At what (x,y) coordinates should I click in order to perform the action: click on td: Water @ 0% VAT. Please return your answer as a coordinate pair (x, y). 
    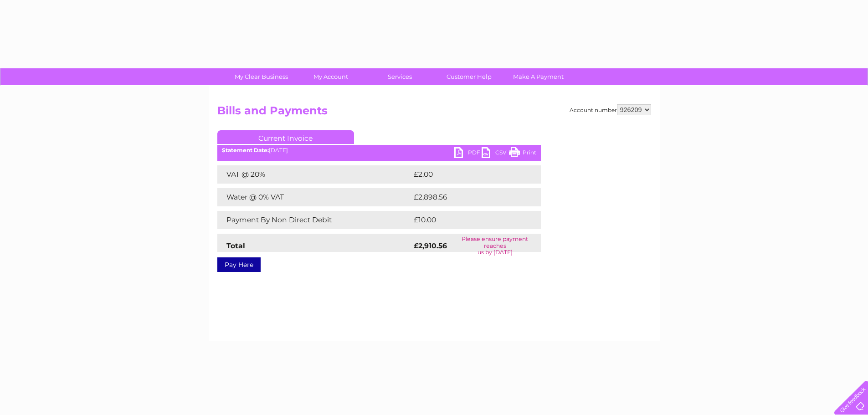
    Looking at the image, I should click on (314, 198).